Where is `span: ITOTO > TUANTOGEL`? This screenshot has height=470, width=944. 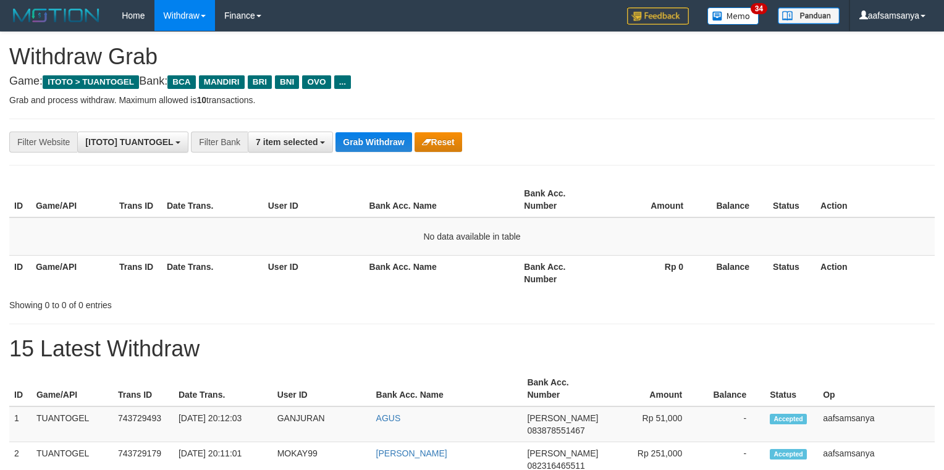 span: ITOTO > TUANTOGEL is located at coordinates (91, 82).